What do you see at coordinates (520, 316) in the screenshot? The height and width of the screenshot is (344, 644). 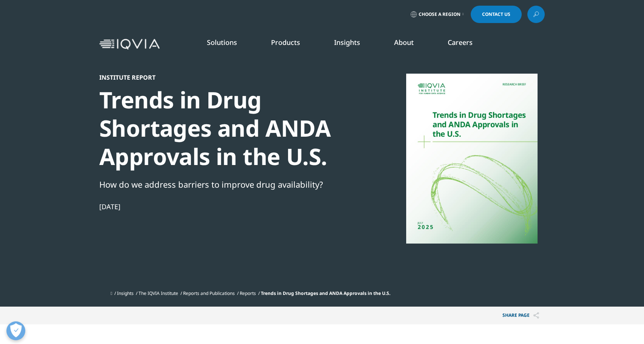 I see `p: Share PAGE` at bounding box center [520, 316].